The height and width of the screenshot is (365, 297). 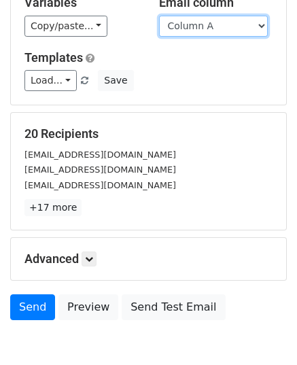 I want to click on a: +17 more, so click(x=53, y=207).